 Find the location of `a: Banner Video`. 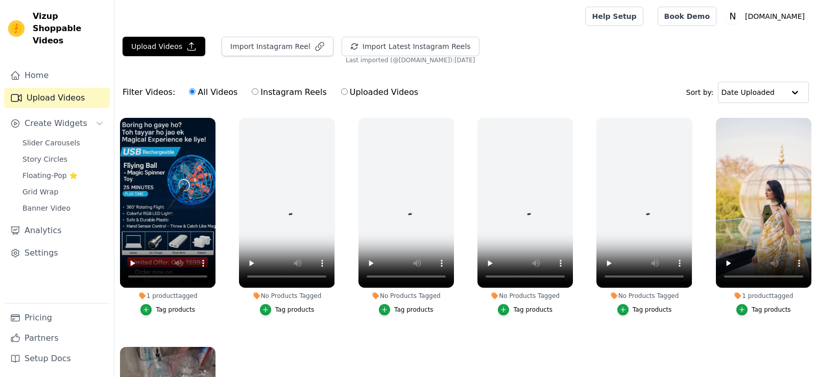

a: Banner Video is located at coordinates (63, 208).